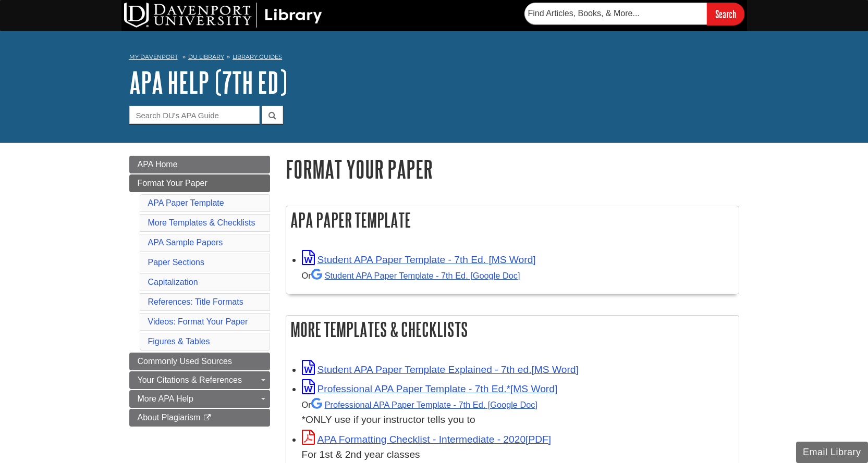 Image resolution: width=868 pixels, height=463 pixels. Describe the element at coordinates (158, 164) in the screenshot. I see `span: APA Home` at that location.